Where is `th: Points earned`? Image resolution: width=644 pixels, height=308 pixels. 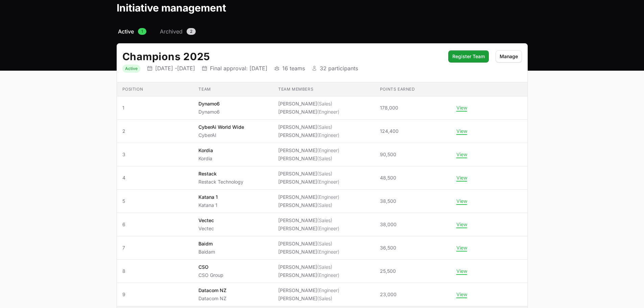 th: Points earned is located at coordinates (413, 89).